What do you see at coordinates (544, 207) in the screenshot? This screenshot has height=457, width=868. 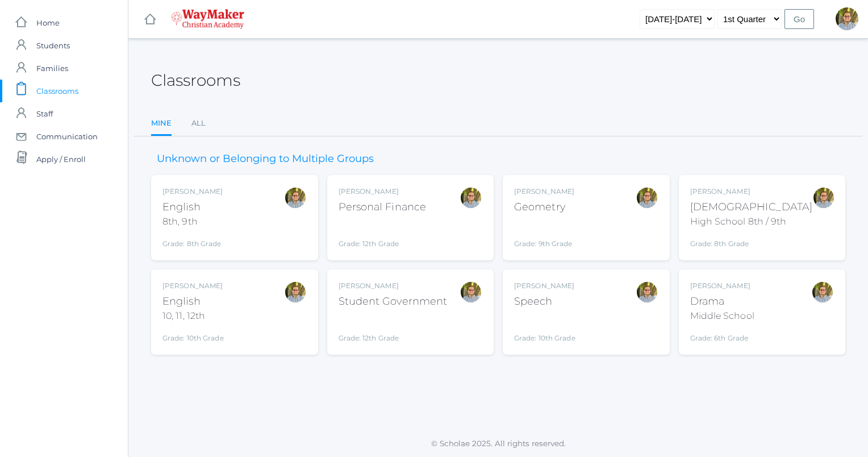 I see `div: Geometry` at bounding box center [544, 207].